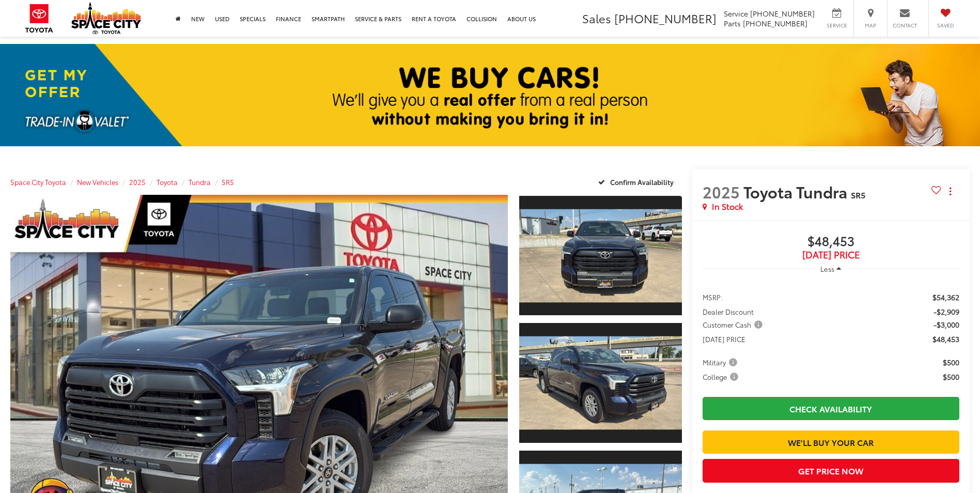 This screenshot has height=493, width=980. I want to click on span: Saved, so click(946, 25).